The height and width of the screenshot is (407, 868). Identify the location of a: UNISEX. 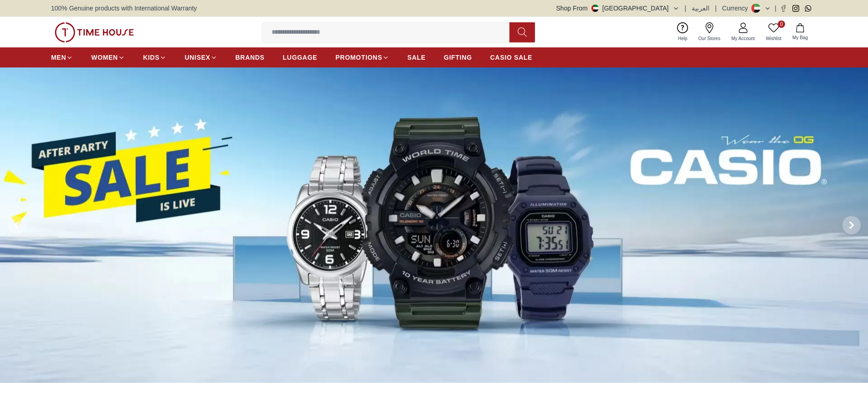
(200, 58).